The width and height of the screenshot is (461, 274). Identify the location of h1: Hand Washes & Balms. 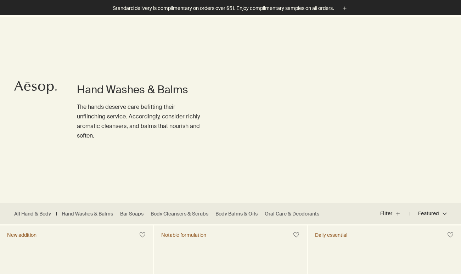
(140, 90).